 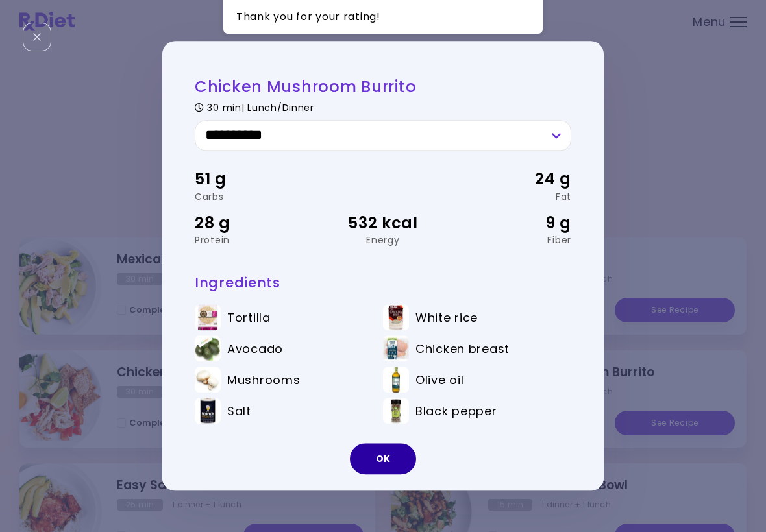 What do you see at coordinates (383, 240) in the screenshot?
I see `div: Energy` at bounding box center [383, 240].